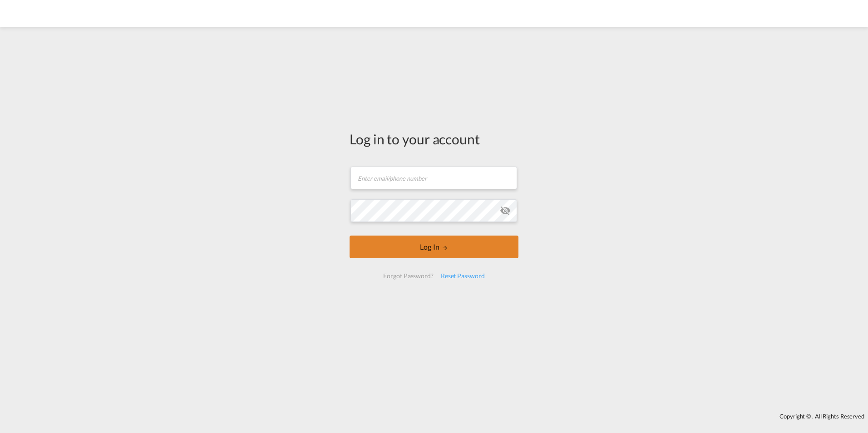  Describe the element at coordinates (463, 276) in the screenshot. I see `div: Reset Password` at that location.